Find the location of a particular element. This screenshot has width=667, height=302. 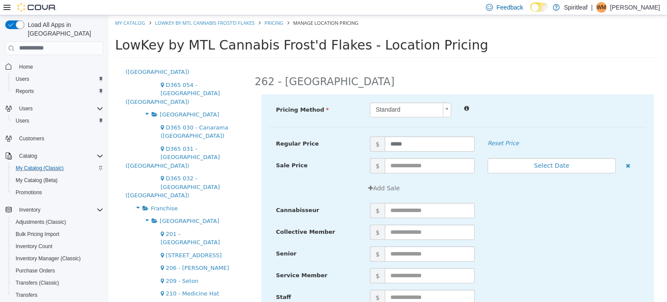

a: Transfers (Classic) is located at coordinates (37, 283).